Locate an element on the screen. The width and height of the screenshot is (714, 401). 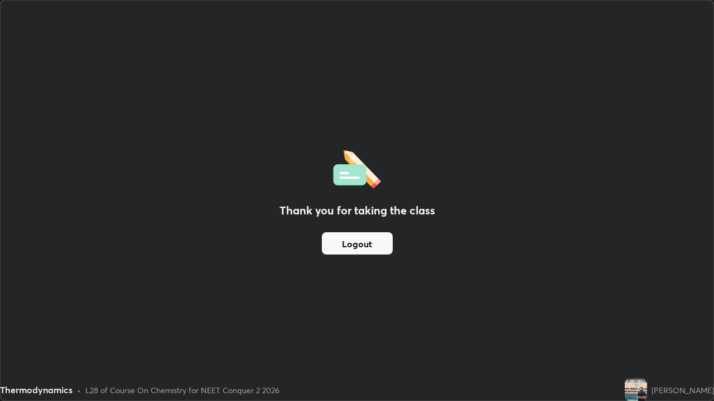
h2: Thank you for taking the class is located at coordinates (357, 211).